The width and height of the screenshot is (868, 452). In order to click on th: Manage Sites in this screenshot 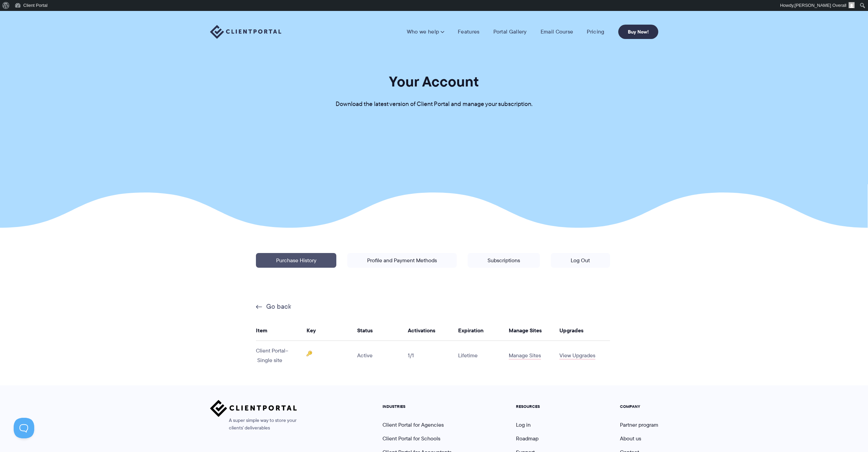, I will do `click(534, 330)`.